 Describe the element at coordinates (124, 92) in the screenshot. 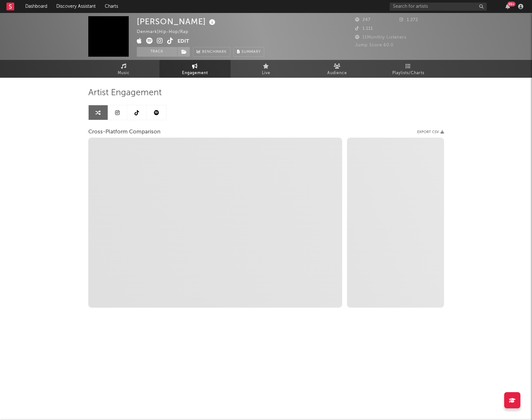

I see `span: Artist Engagement` at that location.